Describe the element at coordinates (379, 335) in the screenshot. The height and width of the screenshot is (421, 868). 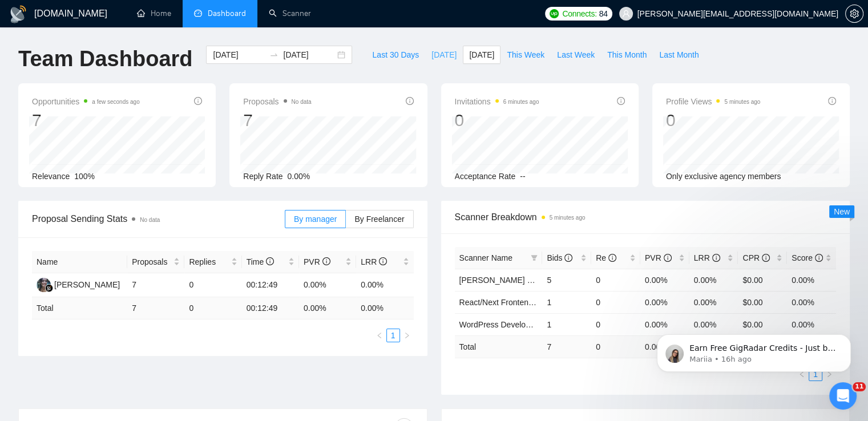
I see `button: left` at that location.